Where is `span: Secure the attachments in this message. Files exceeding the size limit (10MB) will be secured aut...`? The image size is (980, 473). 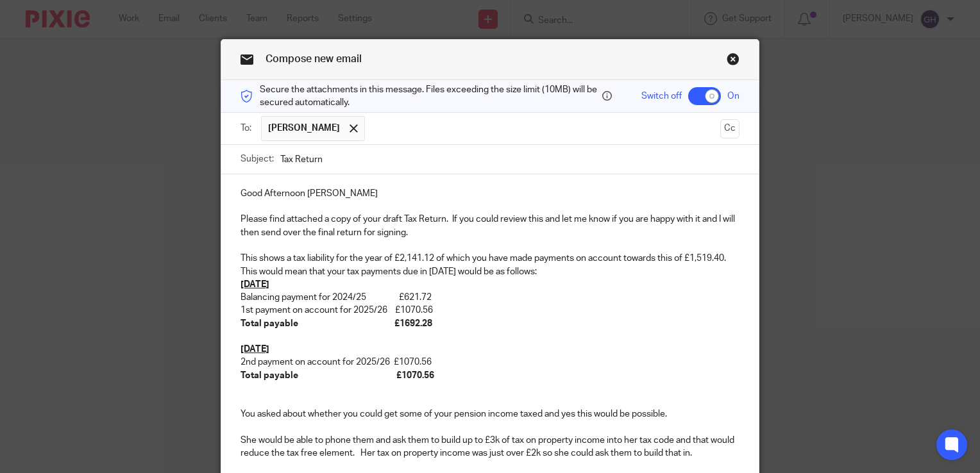
span: Secure the attachments in this message. Files exceeding the size limit (10MB) will be secured aut... is located at coordinates (429, 96).